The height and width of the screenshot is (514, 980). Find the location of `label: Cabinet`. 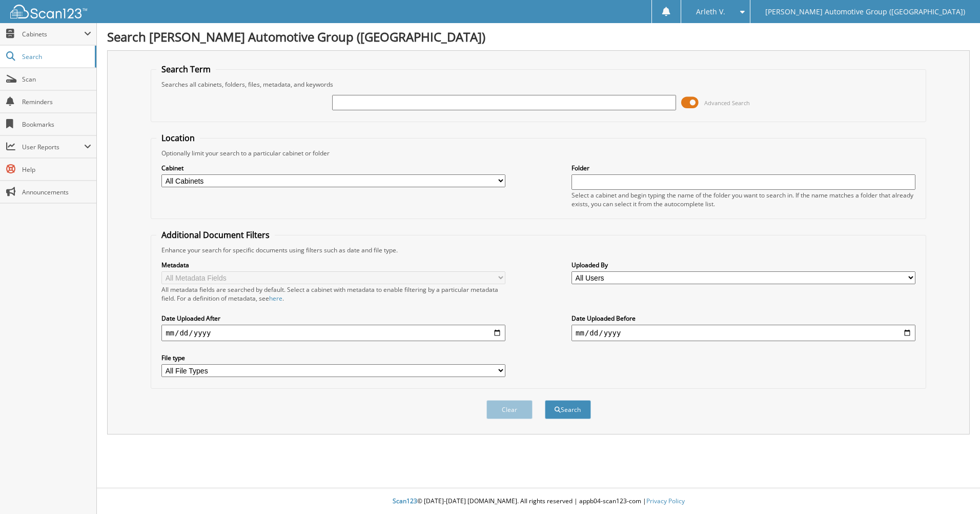

label: Cabinet is located at coordinates (333, 168).